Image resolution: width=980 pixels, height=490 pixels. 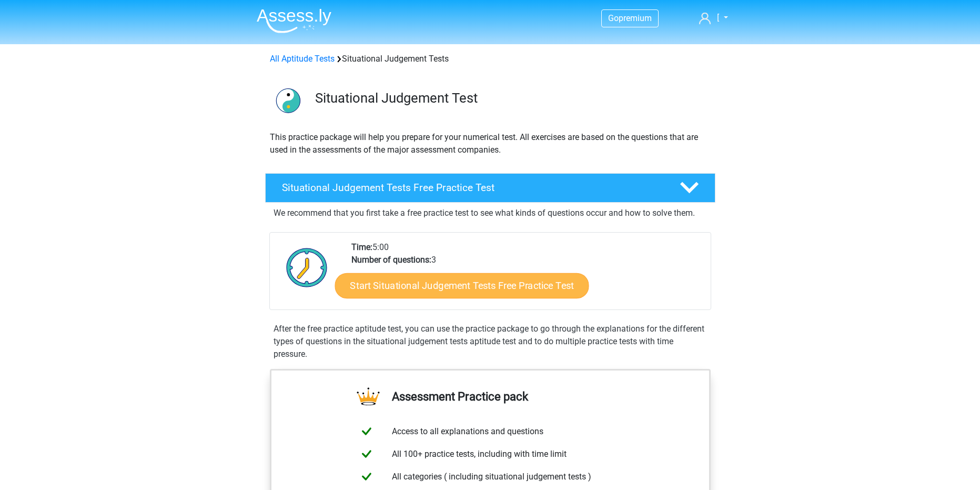 What do you see at coordinates (288, 100) in the screenshot?
I see `img: situational judgement tests` at bounding box center [288, 100].